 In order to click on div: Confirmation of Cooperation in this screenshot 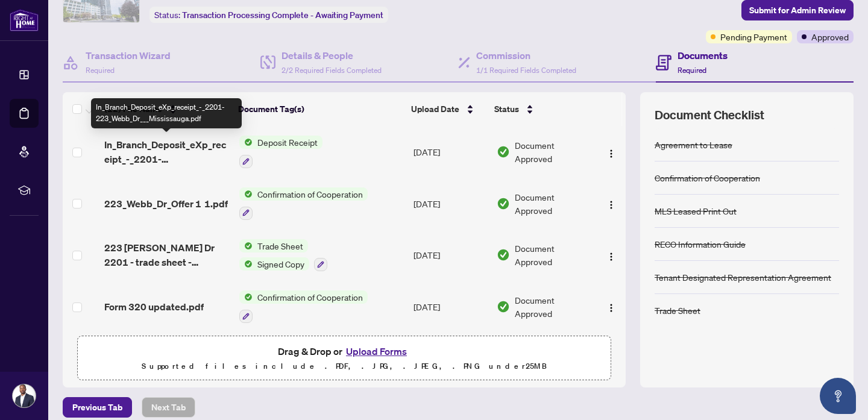, I will do `click(707, 178)`.